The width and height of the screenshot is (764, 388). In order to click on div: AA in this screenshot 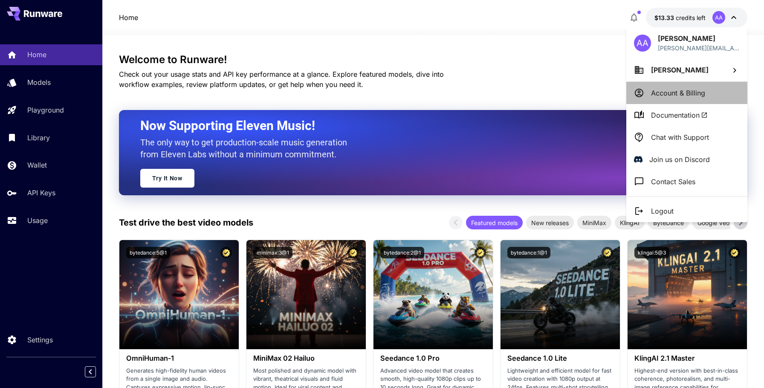, I will do `click(643, 43)`.